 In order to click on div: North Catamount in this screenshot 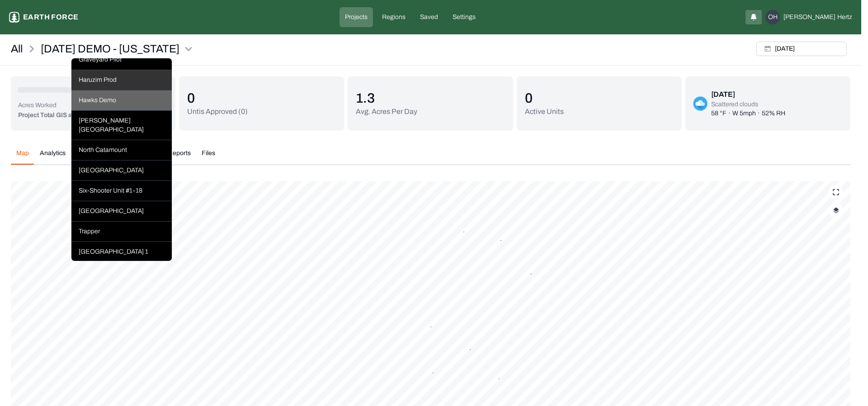, I will do `click(122, 150)`.